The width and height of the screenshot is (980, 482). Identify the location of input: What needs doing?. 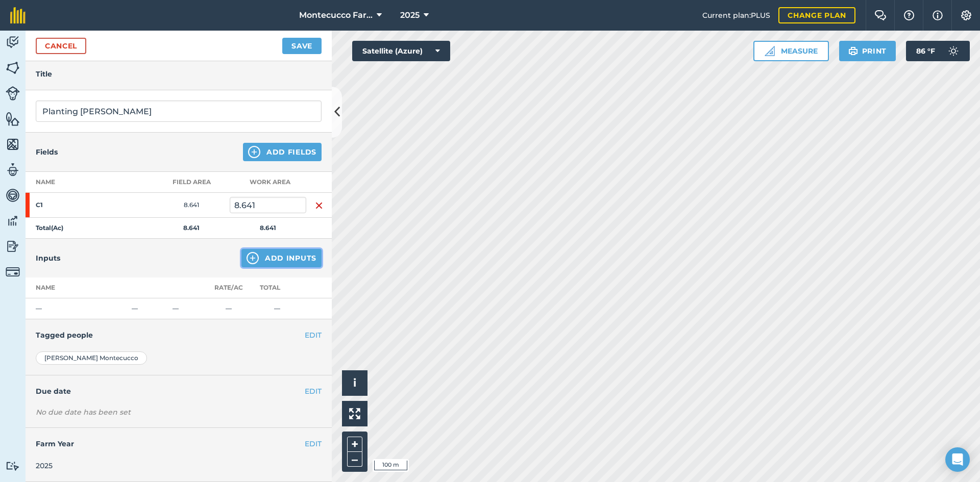
(179, 112).